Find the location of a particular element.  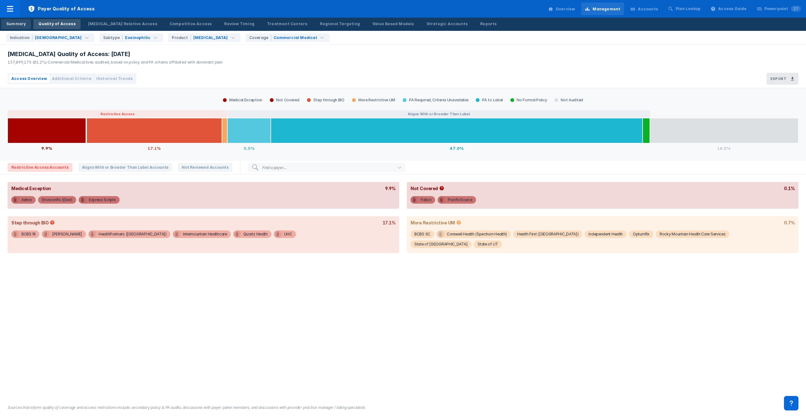

div: Reports is located at coordinates (488, 24).